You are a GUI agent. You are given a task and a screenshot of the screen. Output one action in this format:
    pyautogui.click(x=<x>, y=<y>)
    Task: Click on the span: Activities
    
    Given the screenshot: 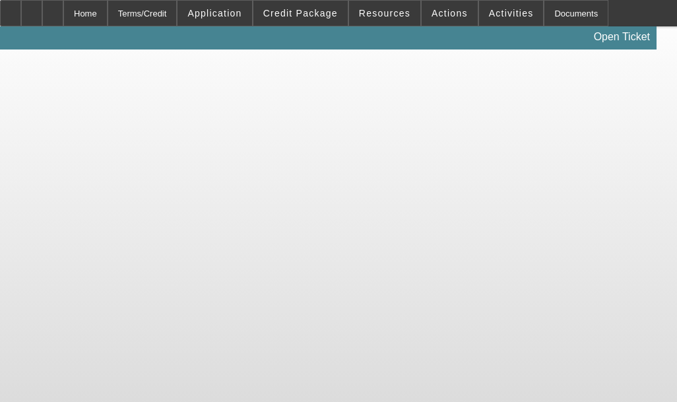 What is the action you would take?
    pyautogui.click(x=511, y=13)
    